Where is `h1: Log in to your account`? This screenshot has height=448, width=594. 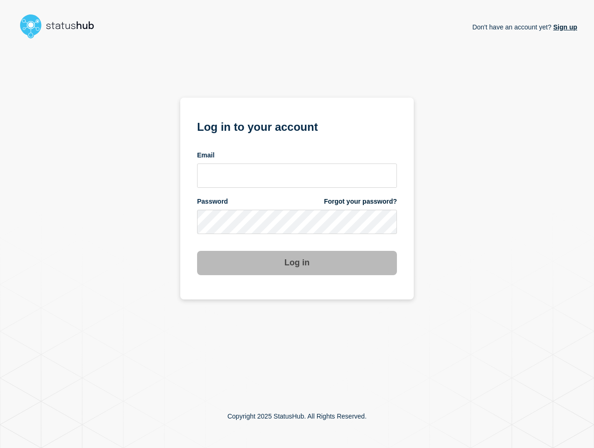 h1: Log in to your account is located at coordinates (297, 126).